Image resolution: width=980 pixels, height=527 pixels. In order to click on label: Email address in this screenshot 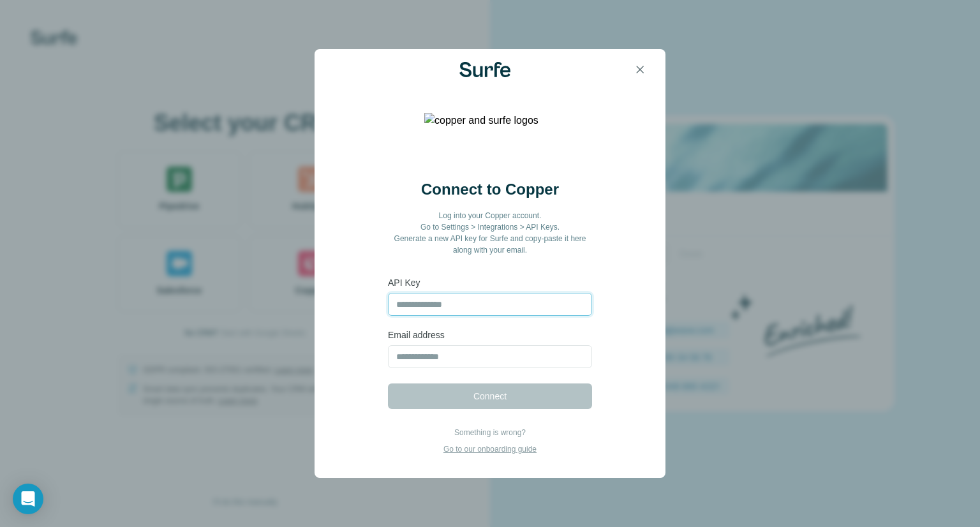, I will do `click(490, 335)`.